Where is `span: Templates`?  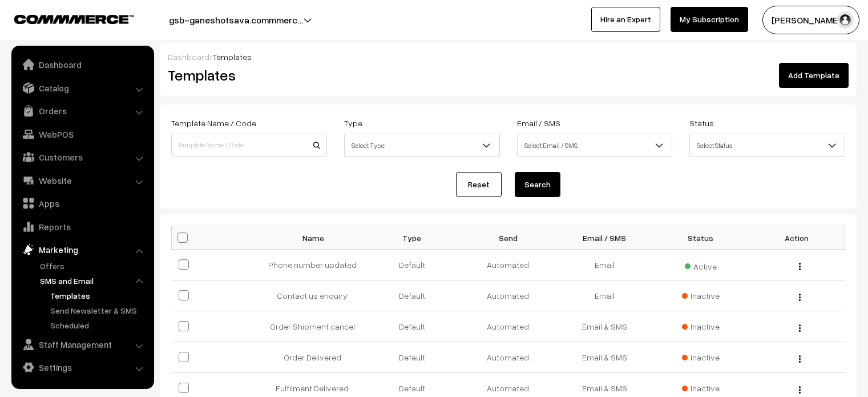
span: Templates is located at coordinates (232, 56).